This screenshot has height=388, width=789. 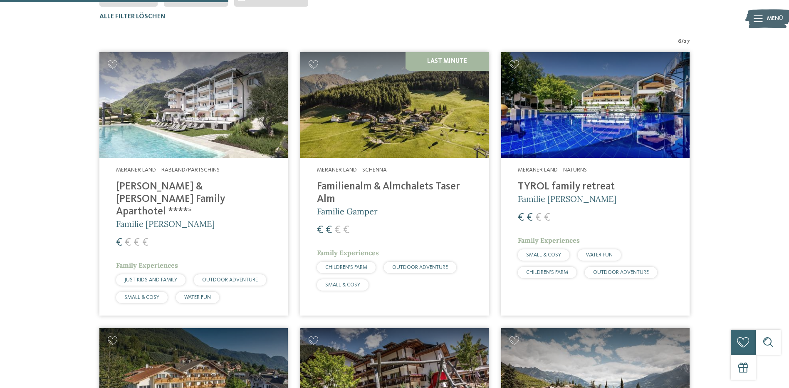 I want to click on a: Familienhotels gesucht? Hier findet ihr die besten! Meraner Land – Naturns TYROL family retreat F..., so click(x=595, y=183).